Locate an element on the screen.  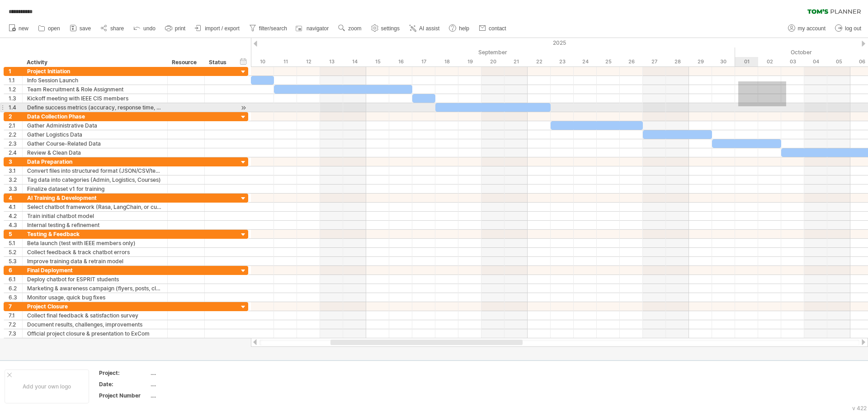
div: Finalize dataset v1 for training is located at coordinates (95, 189).